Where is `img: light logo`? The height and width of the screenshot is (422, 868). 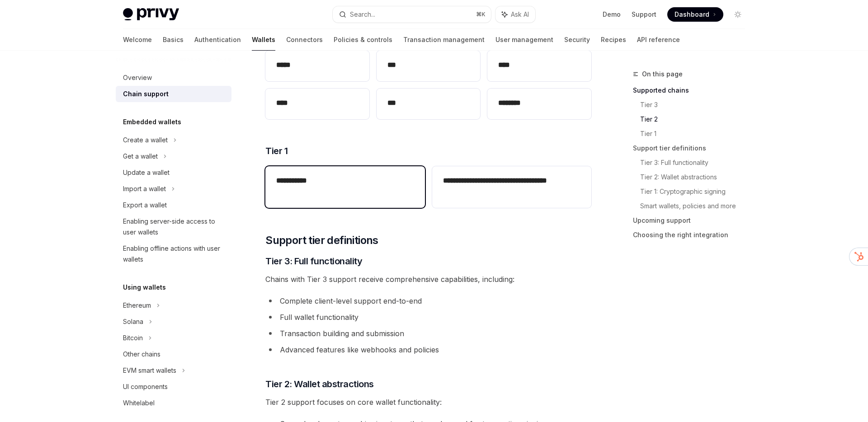 img: light logo is located at coordinates (151, 14).